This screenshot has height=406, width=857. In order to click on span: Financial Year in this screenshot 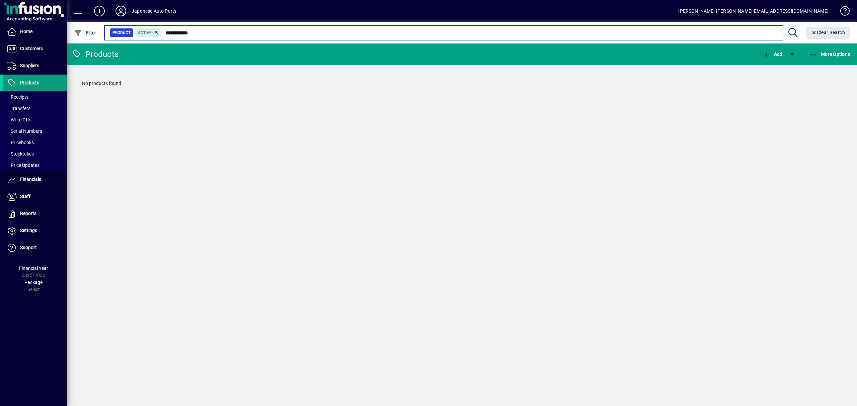, I will do `click(33, 269)`.